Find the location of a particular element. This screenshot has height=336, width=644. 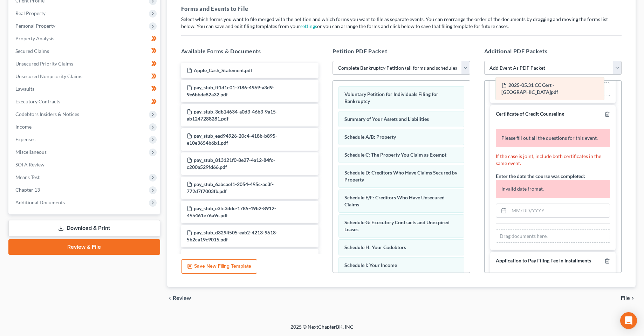

span: Schedule D: Creditors Who Have Claims Secured by Property is located at coordinates (401, 175).